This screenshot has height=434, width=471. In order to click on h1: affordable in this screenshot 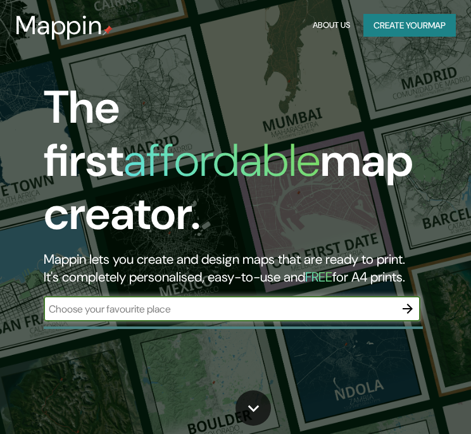, I will do `click(221, 160)`.